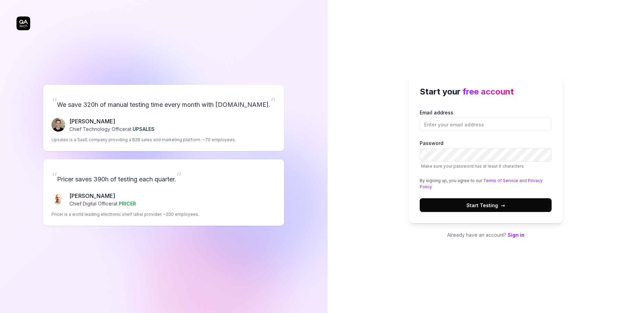 This screenshot has height=313, width=644. Describe the element at coordinates (143, 140) in the screenshot. I see `p: Upsales is a SaaS company providing a B2B sales and marketing platform. ~70 employees.` at that location.